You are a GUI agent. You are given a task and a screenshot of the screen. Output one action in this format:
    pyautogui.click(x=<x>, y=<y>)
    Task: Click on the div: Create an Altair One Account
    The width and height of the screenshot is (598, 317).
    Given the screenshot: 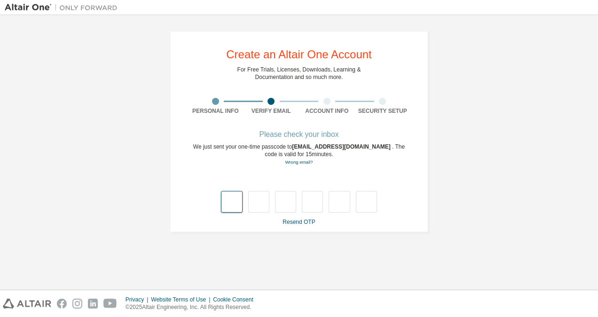 What is the action you would take?
    pyautogui.click(x=299, y=54)
    